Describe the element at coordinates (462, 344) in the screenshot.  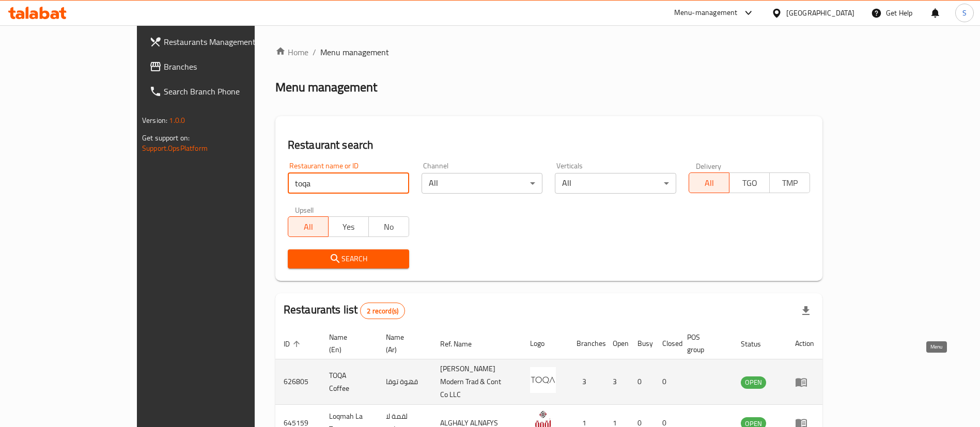
I see `span: Ref. Name` at that location.